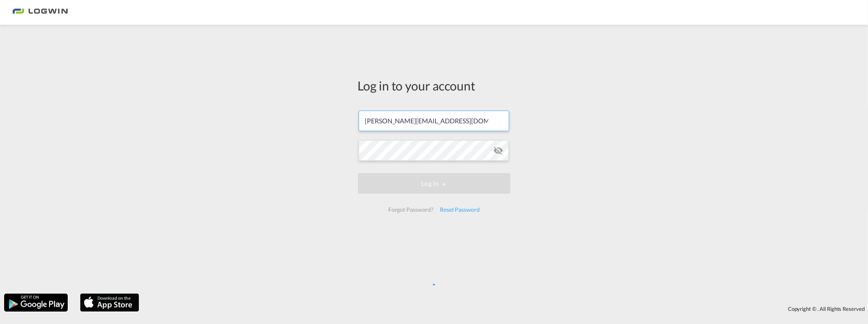  I want to click on img: google.png, so click(36, 303).